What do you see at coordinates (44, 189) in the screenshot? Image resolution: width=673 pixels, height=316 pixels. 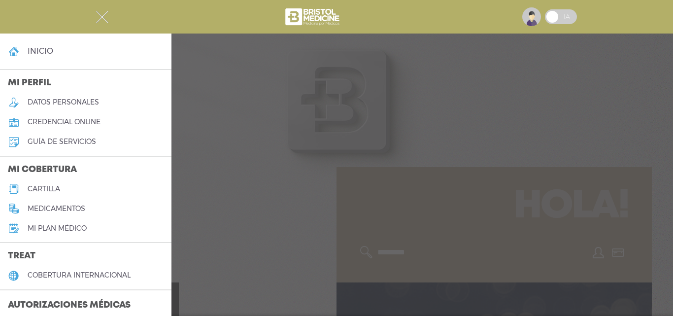 I see `h5: cartilla` at bounding box center [44, 189].